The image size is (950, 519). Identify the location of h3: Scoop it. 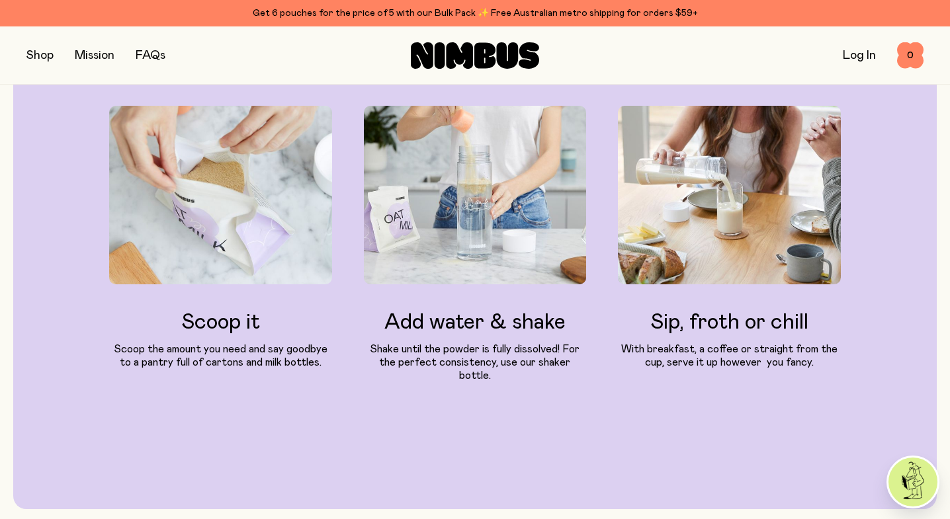
(220, 323).